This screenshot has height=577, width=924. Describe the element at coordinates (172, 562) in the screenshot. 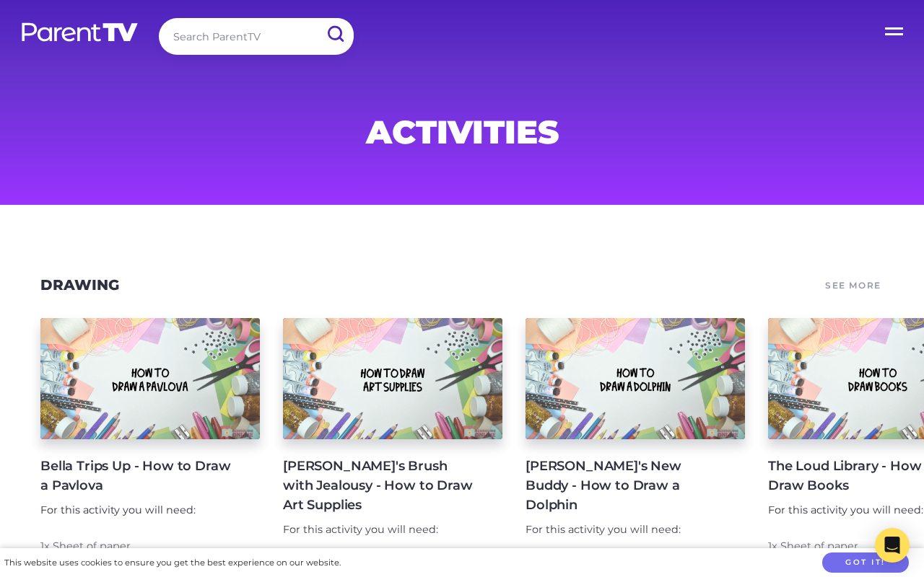

I see `div: This website uses cookies to ensure you get the best experience on our website.` at that location.